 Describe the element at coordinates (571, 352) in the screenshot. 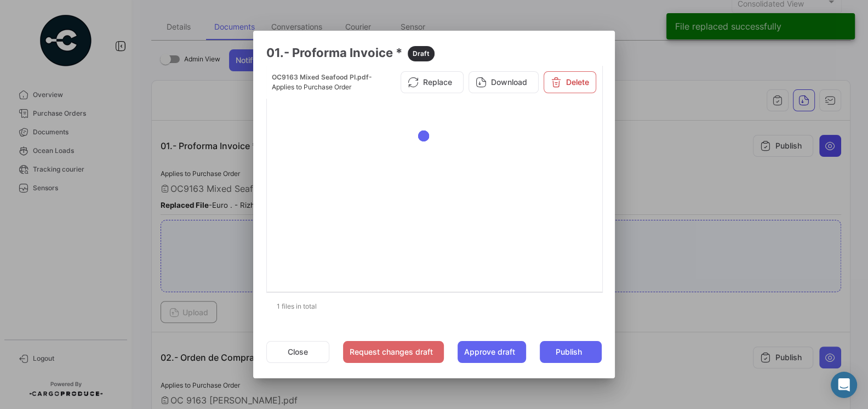

I see `button: Publish` at that location.